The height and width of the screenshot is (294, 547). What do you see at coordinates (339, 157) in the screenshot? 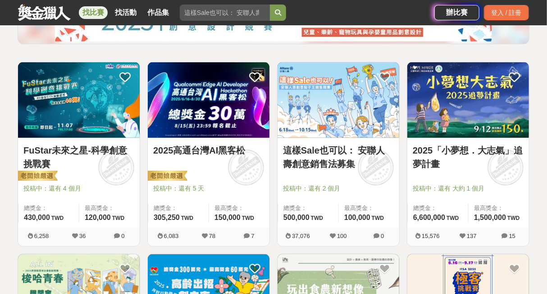
I see `a: 這樣Sale也可以： 安聯人壽創意銷售法募集` at bounding box center [339, 157].